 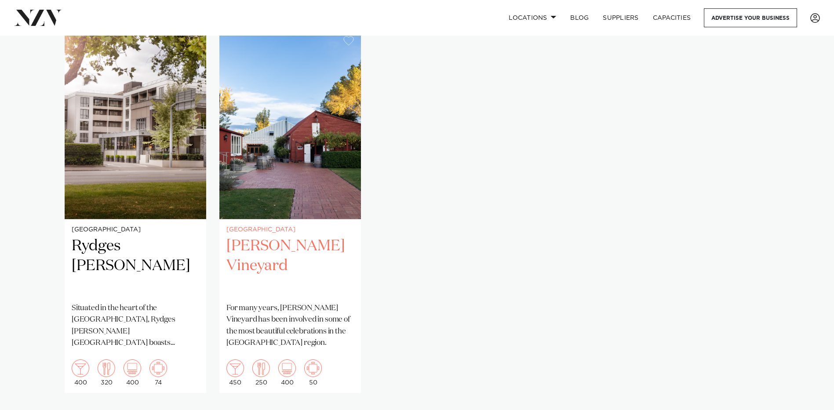 What do you see at coordinates (158, 372) in the screenshot?
I see `div: 74` at bounding box center [158, 372].